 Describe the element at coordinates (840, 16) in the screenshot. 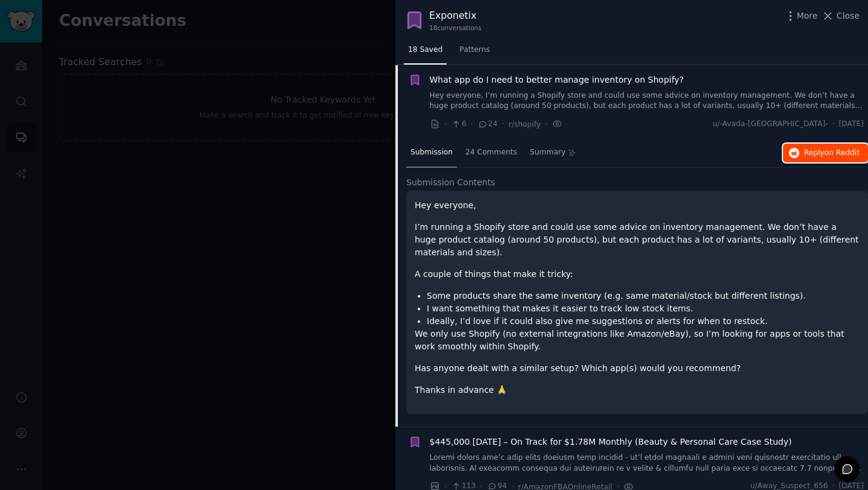

I see `button: Close` at that location.